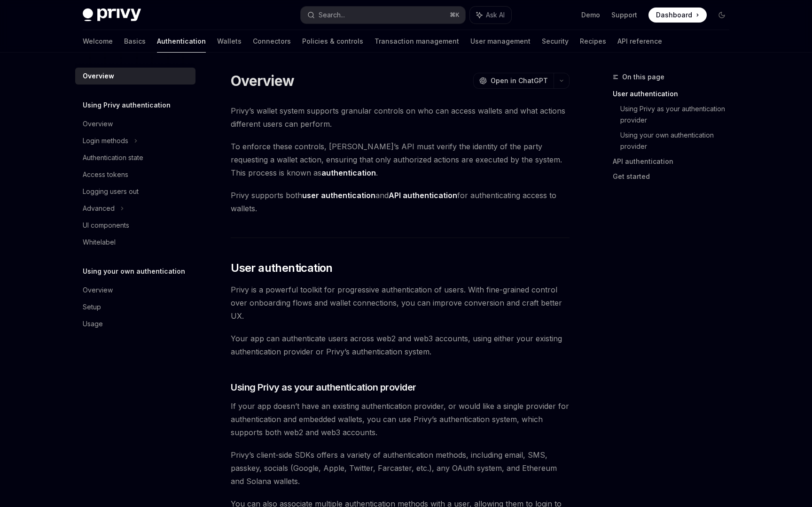 The image size is (812, 507). What do you see at coordinates (339, 195) in the screenshot?
I see `strong: user authentication` at bounding box center [339, 195].